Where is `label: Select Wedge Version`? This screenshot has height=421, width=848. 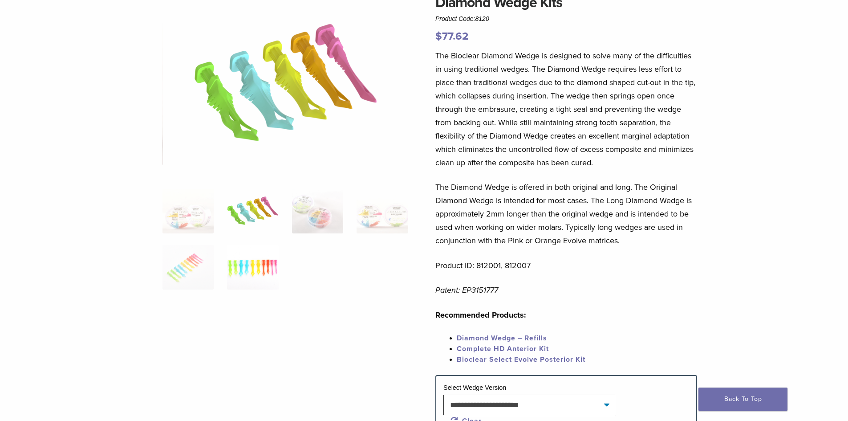
label: Select Wedge Version is located at coordinates (475, 387).